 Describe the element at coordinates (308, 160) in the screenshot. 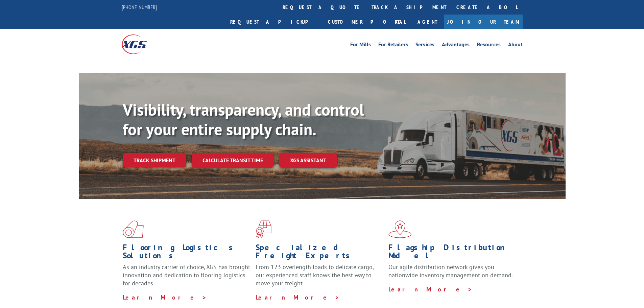

I see `a: XGS ASSISTANT` at that location.